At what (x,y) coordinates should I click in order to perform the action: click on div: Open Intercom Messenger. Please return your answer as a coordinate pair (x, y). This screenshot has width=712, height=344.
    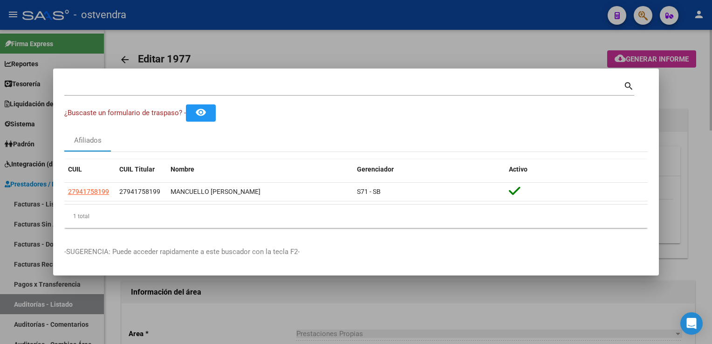
    Looking at the image, I should click on (692, 323).